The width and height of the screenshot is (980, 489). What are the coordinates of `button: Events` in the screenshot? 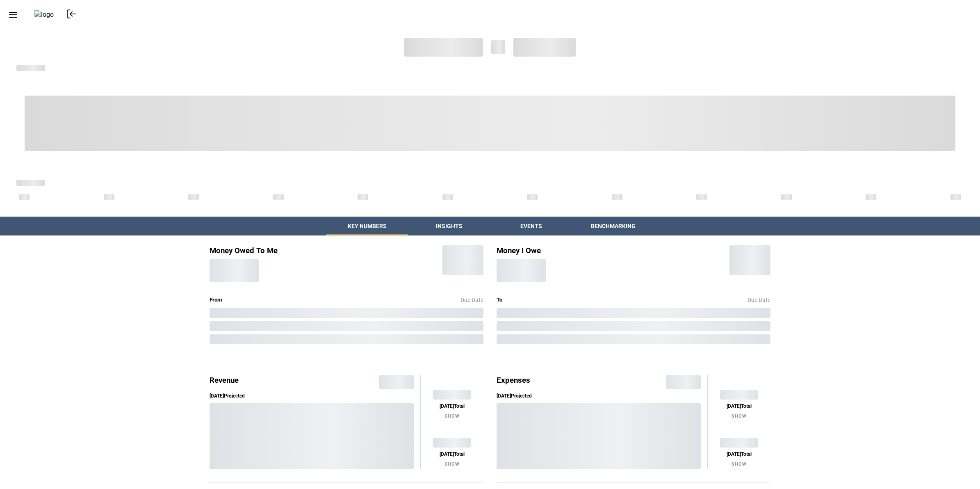 It's located at (531, 226).